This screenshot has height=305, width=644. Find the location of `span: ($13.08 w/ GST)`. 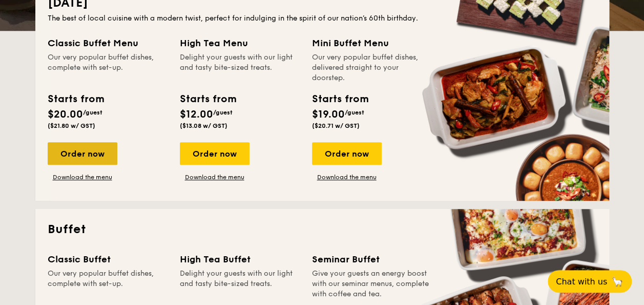

span: ($13.08 w/ GST) is located at coordinates (203, 126).